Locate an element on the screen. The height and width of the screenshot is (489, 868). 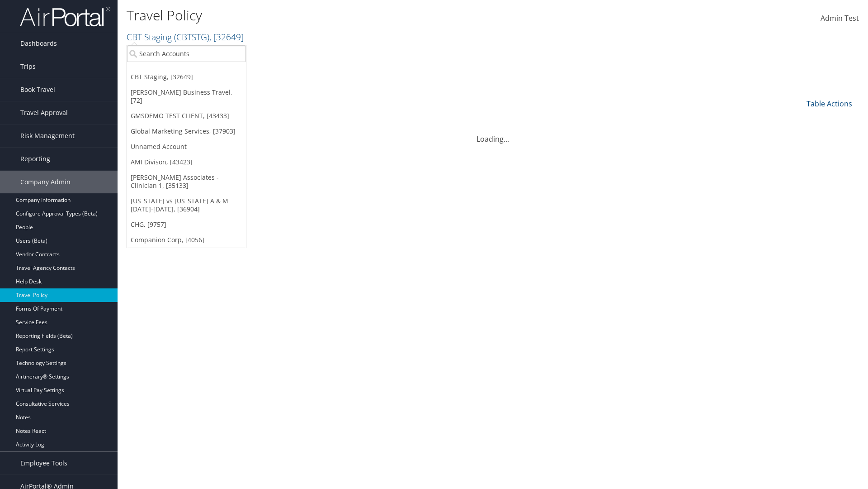
img: airportal-logo.png is located at coordinates (65, 17).